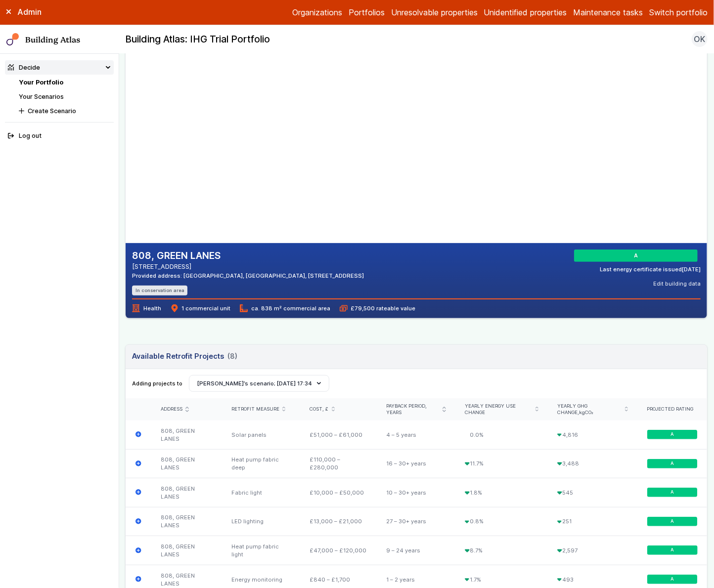 Image resolution: width=714 pixels, height=588 pixels. I want to click on div: 10 – 30+ years, so click(416, 493).